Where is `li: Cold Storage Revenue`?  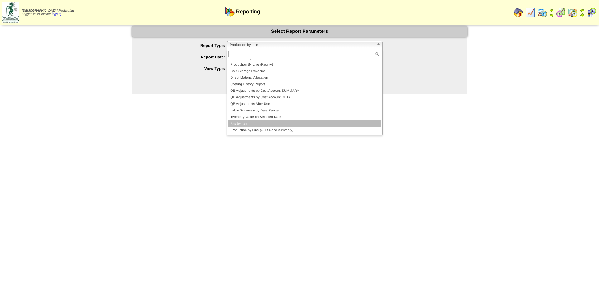
li: Cold Storage Revenue is located at coordinates (305, 71).